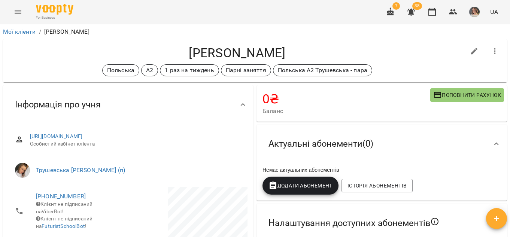 The height and width of the screenshot is (241, 510). Describe the element at coordinates (300, 186) in the screenshot. I see `span: Додати Абонемент` at that location.